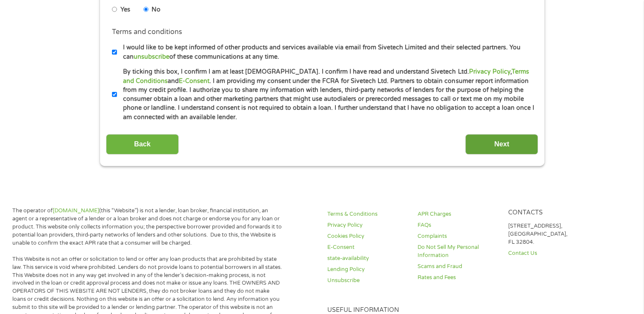 This screenshot has width=644, height=314. What do you see at coordinates (326, 52) in the screenshot?
I see `label: I would like to be kept informed of other products and services available via email from Sivetech...` at bounding box center [326, 52].